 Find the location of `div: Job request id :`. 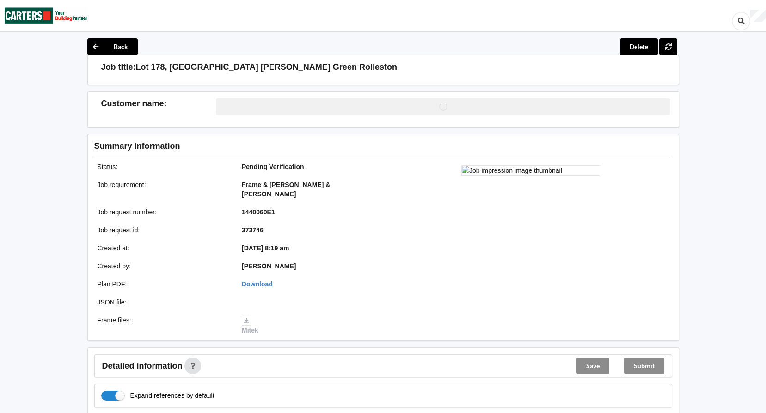

div: Job request id : is located at coordinates (163, 230).